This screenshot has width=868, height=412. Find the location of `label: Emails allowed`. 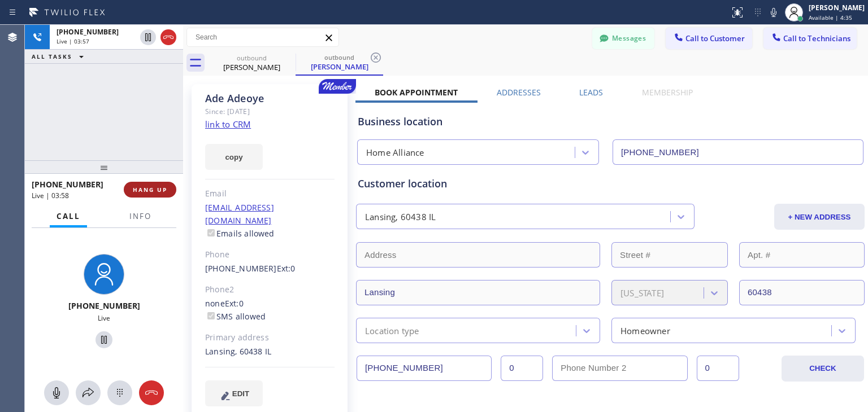

label: Emails allowed is located at coordinates (240, 233).